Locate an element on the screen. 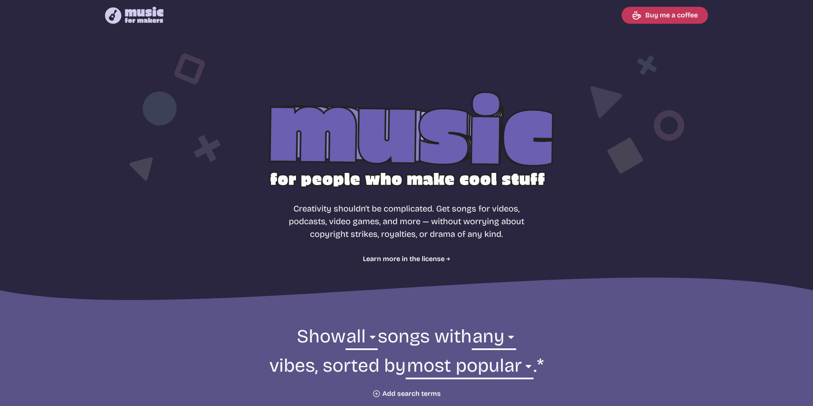 This screenshot has height=406, width=813. a: Learn more in the license is located at coordinates (406, 259).